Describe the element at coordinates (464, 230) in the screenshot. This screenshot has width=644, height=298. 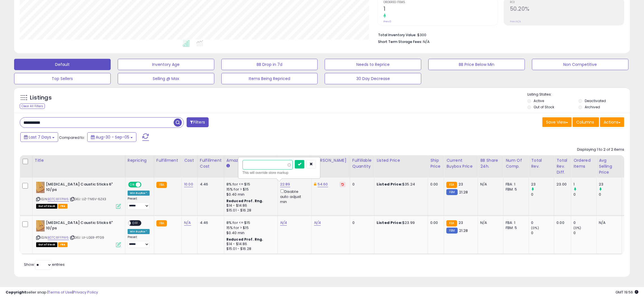
I see `span: 21.28` at that location.